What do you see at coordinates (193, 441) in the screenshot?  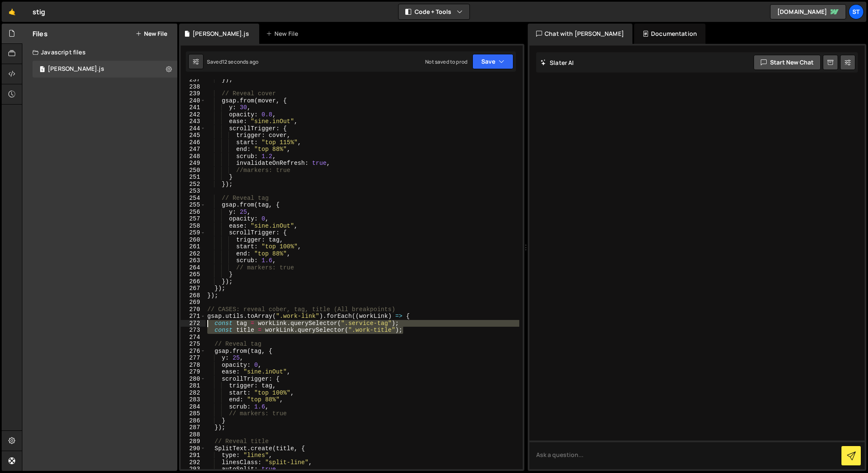 I see `div: 289` at bounding box center [193, 441].